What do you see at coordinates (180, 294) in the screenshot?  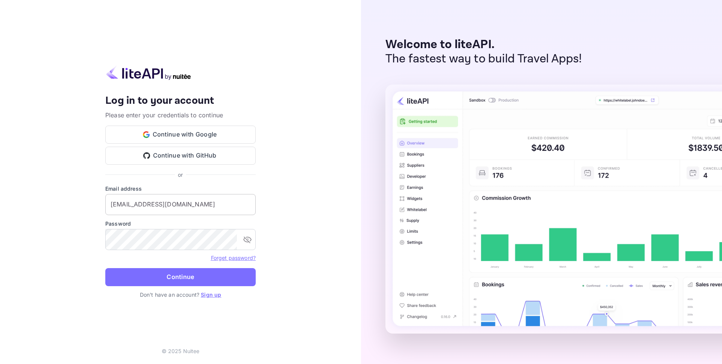 I see `p: Don't have an account?` at bounding box center [180, 294].